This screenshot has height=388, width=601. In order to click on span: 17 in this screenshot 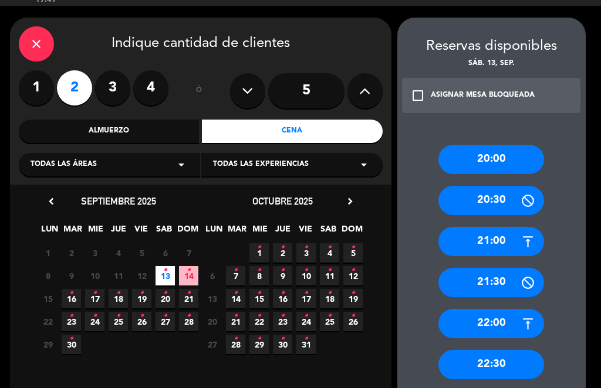, I will do `click(94, 299)`.